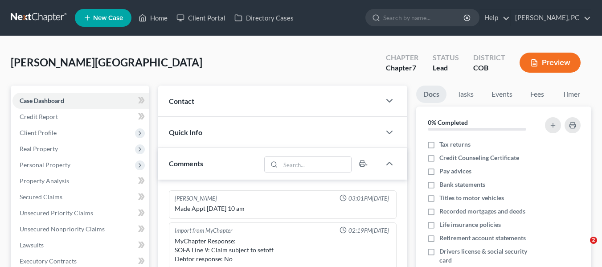 The width and height of the screenshot is (602, 267). Describe the element at coordinates (186, 163) in the screenshot. I see `span: Comments` at that location.